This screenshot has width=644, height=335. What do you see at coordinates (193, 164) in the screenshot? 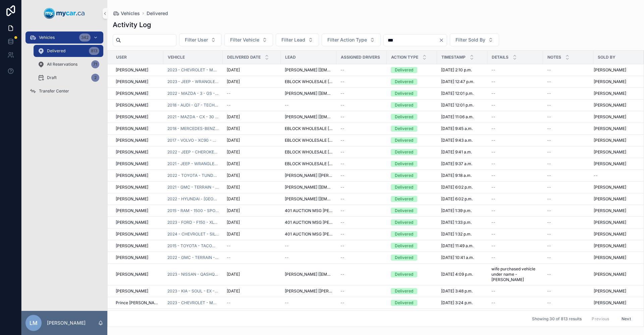
I see `span: 2021 - JEEP - WRANGLER - RUBICON - 251332` at bounding box center [193, 164].